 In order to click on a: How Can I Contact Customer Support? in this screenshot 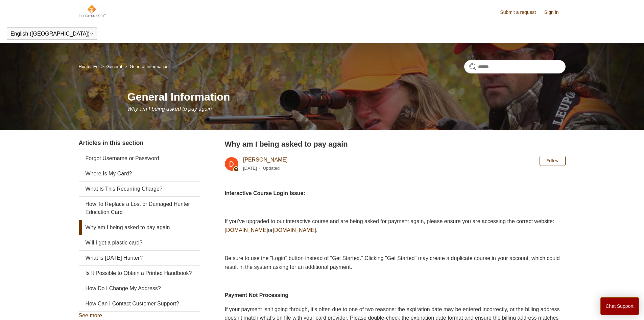, I will do `click(140, 303)`.